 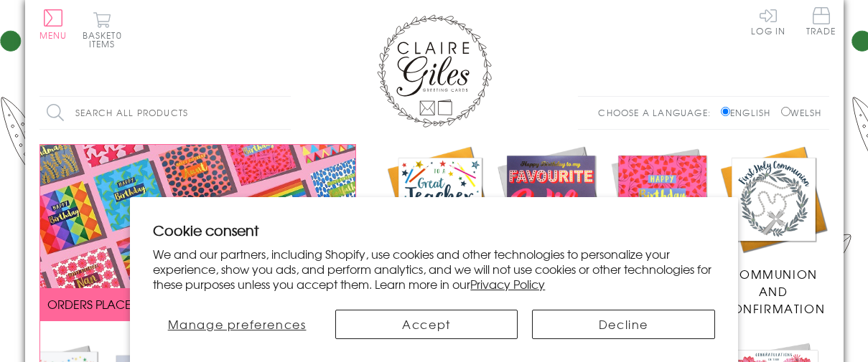 What do you see at coordinates (551, 214) in the screenshot?
I see `a: New Releases` at bounding box center [551, 214].